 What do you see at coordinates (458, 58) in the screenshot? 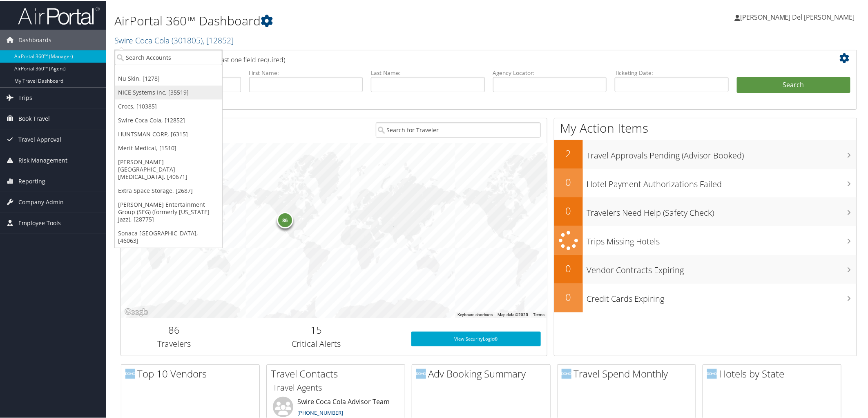
I see `h2: Airtinerary Lookup` at bounding box center [458, 58].